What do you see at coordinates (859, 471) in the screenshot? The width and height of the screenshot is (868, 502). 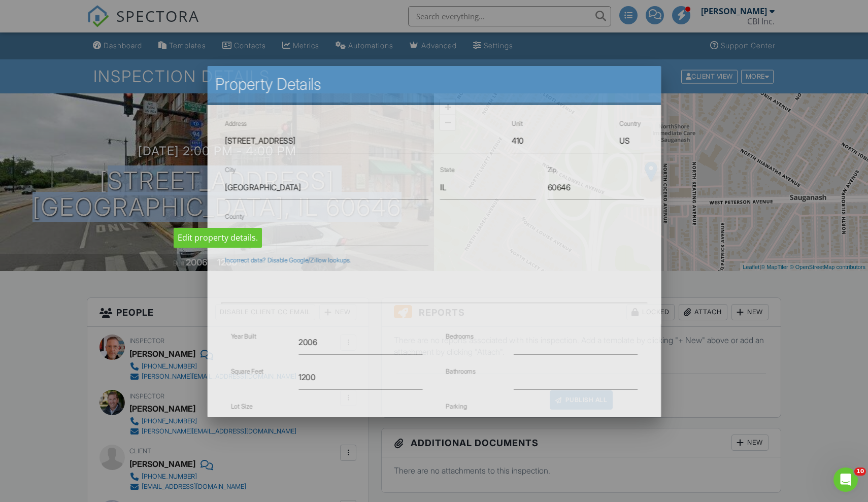 I see `span: 10` at bounding box center [859, 471].